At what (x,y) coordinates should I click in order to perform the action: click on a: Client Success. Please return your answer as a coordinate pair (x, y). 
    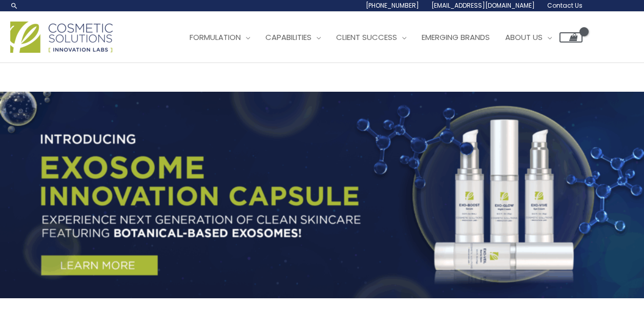
    Looking at the image, I should click on (371, 37).